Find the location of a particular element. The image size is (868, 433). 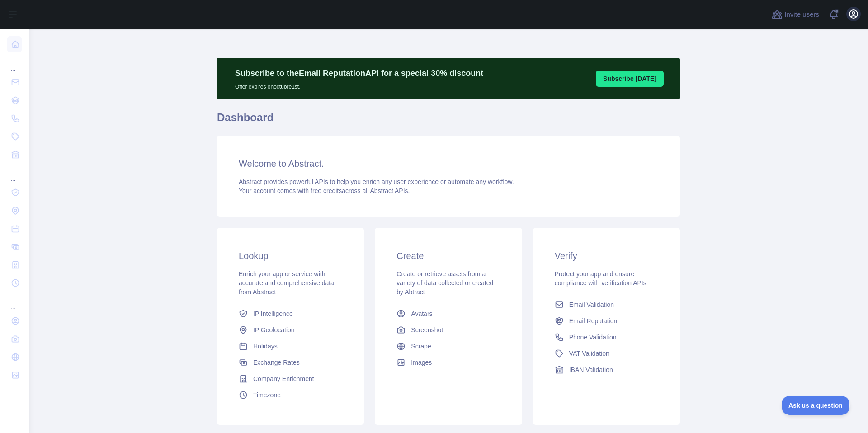

h3: Welcome to Abstract. is located at coordinates (449, 163).